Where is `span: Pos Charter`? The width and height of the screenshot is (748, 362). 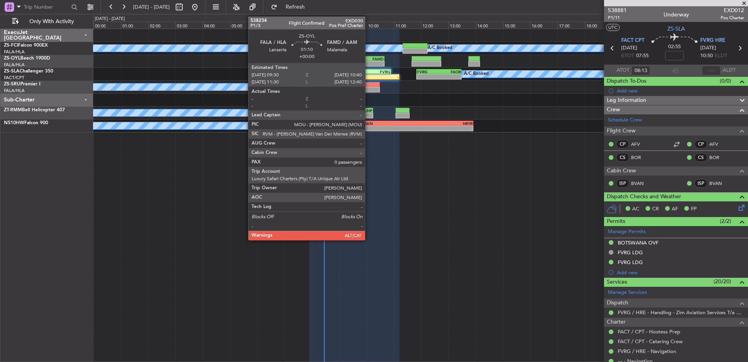
span: Pos Charter is located at coordinates (732, 18).